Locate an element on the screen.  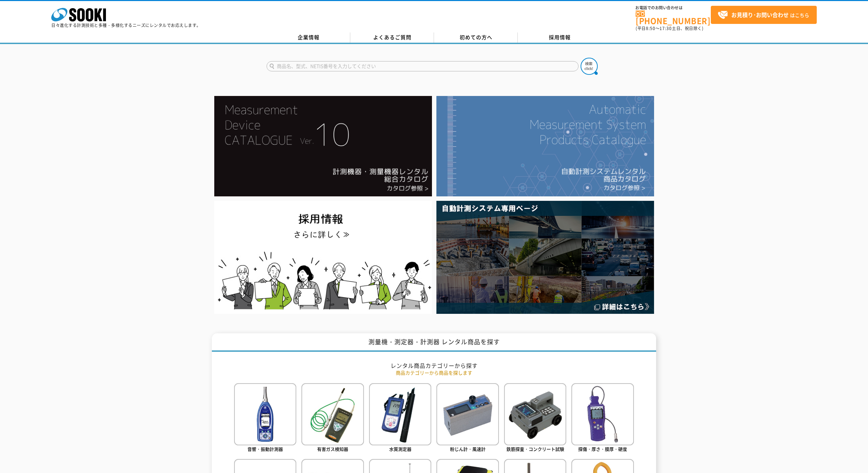
span: 水質測定器 is located at coordinates (400, 449).